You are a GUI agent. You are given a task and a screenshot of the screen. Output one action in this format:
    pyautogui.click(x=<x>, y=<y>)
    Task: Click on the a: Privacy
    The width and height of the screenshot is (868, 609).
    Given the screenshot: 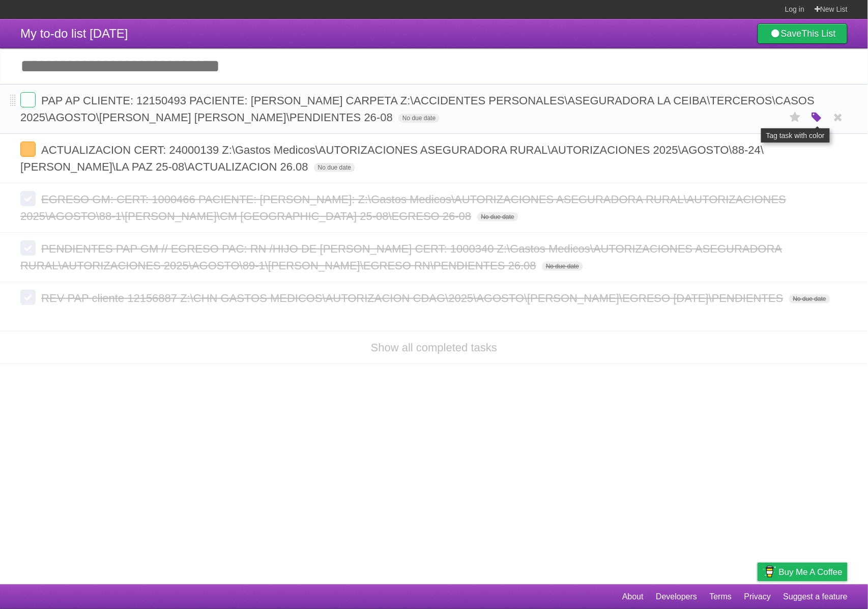 What is the action you would take?
    pyautogui.click(x=758, y=597)
    